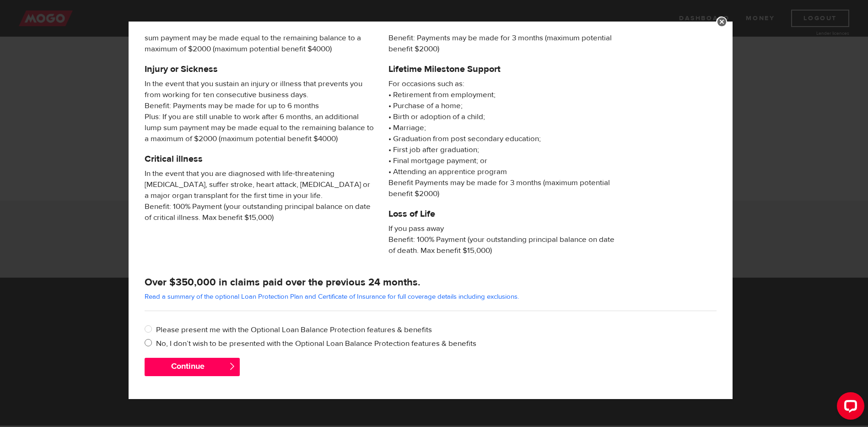  Describe the element at coordinates (436, 343) in the screenshot. I see `label: No, I don’t wish to be presented with the Optional Loan Balance Protection features & benefits` at that location.